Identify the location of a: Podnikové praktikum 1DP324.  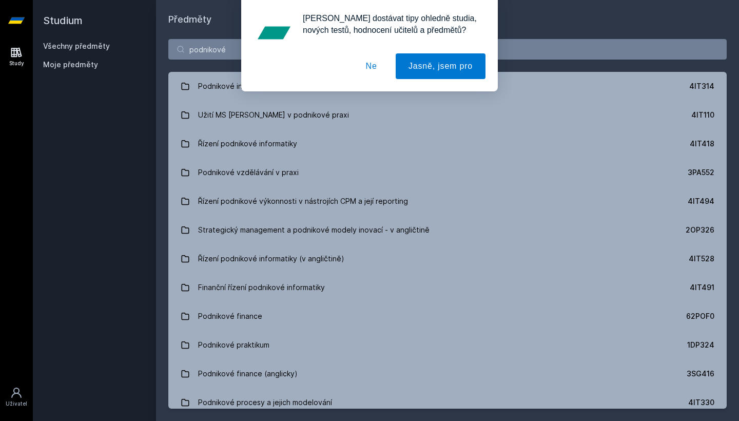
(447, 345).